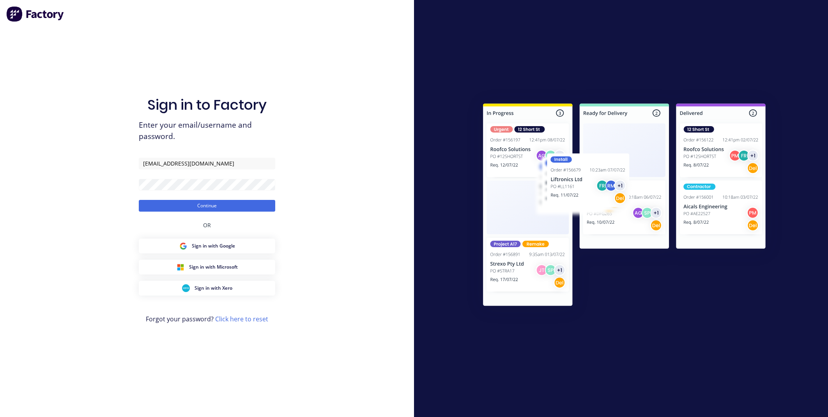  I want to click on span: Sign in with Xero, so click(213, 288).